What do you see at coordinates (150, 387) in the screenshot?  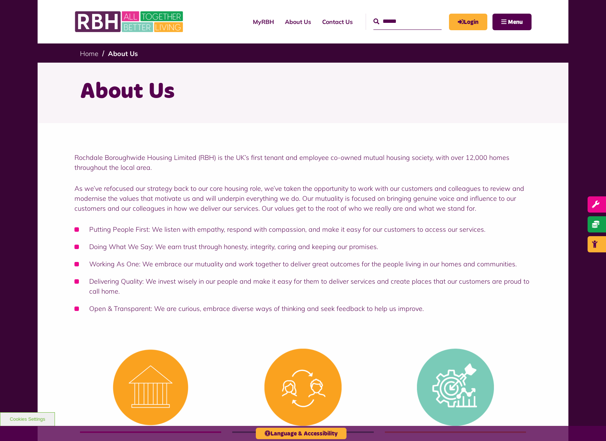 I see `img: Governance` at bounding box center [150, 387].